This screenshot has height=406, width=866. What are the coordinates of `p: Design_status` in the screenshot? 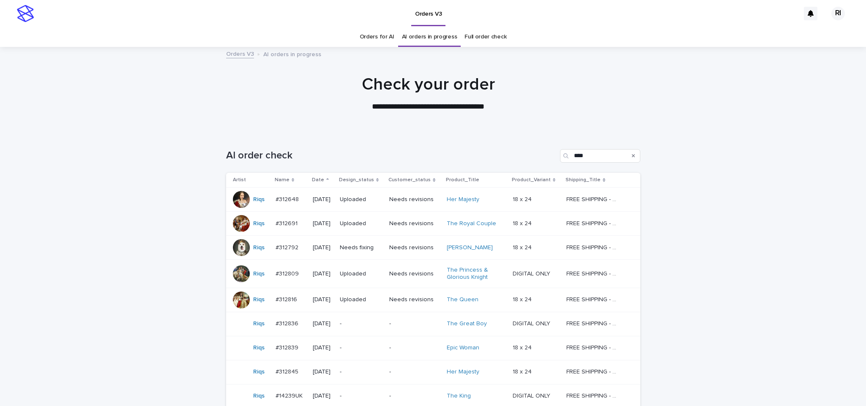 It's located at (356, 180).